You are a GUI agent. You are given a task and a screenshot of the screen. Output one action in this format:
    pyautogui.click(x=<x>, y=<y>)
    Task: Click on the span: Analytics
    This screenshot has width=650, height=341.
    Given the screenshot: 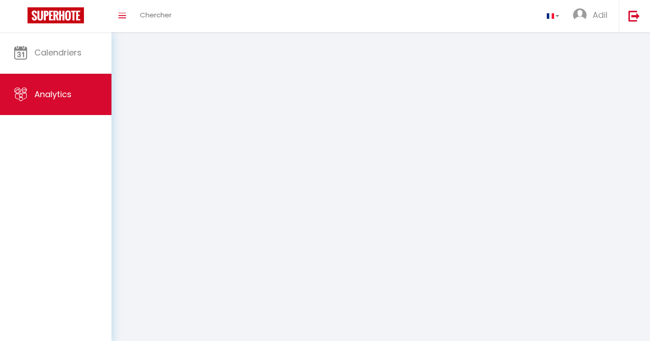 What is the action you would take?
    pyautogui.click(x=53, y=94)
    